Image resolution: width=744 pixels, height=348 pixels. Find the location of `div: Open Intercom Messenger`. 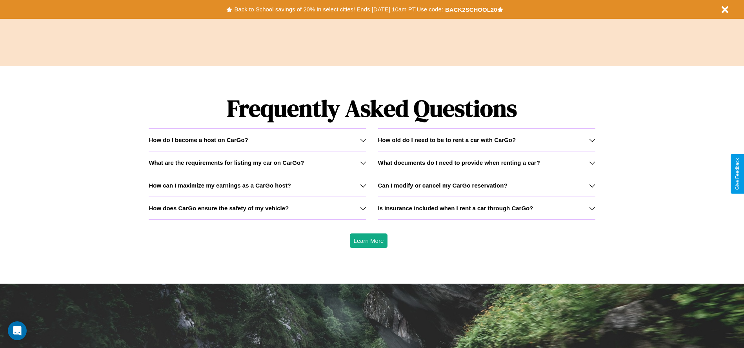

div: Open Intercom Messenger is located at coordinates (17, 331).